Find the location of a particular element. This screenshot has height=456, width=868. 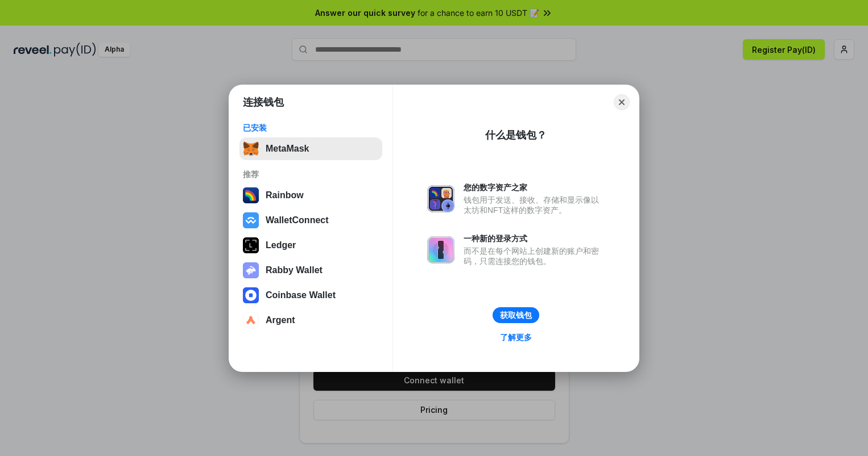

button: Ledger is located at coordinates (311, 245).